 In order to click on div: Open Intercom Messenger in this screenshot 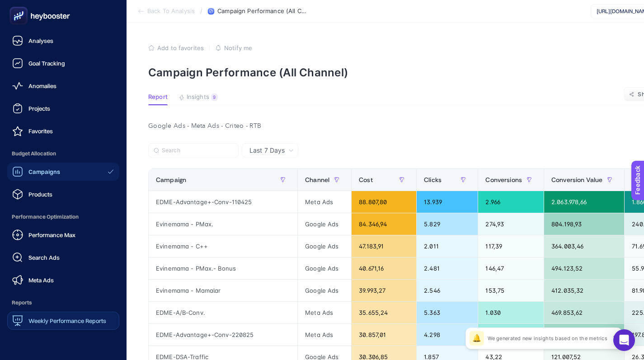, I will do `click(625, 341)`.